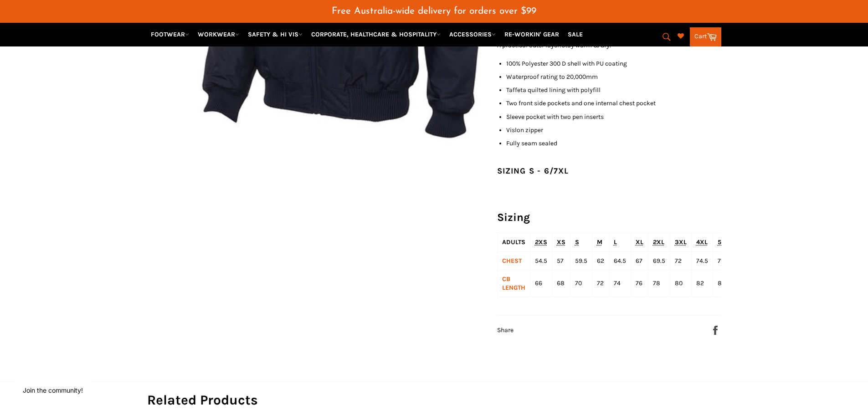 Image resolution: width=868 pixels, height=415 pixels. What do you see at coordinates (724, 284) in the screenshot?
I see `td: 84` at bounding box center [724, 284].